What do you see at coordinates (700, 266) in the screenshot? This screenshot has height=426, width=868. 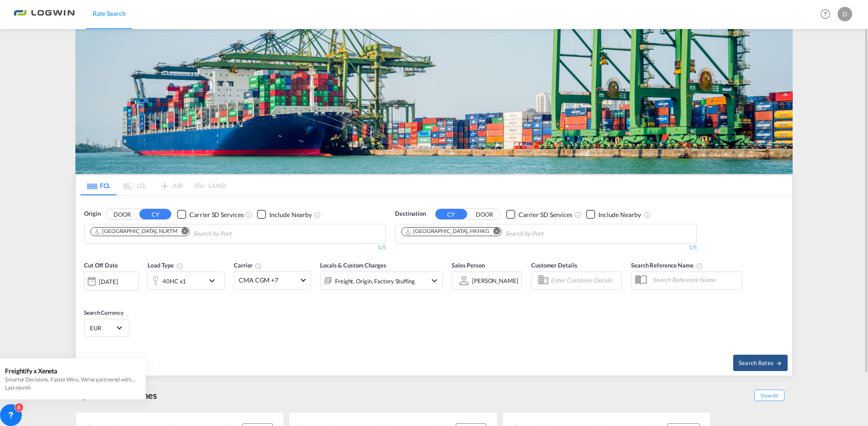 I see `md-icon: Your search will be saved by the below given name` at bounding box center [700, 266].